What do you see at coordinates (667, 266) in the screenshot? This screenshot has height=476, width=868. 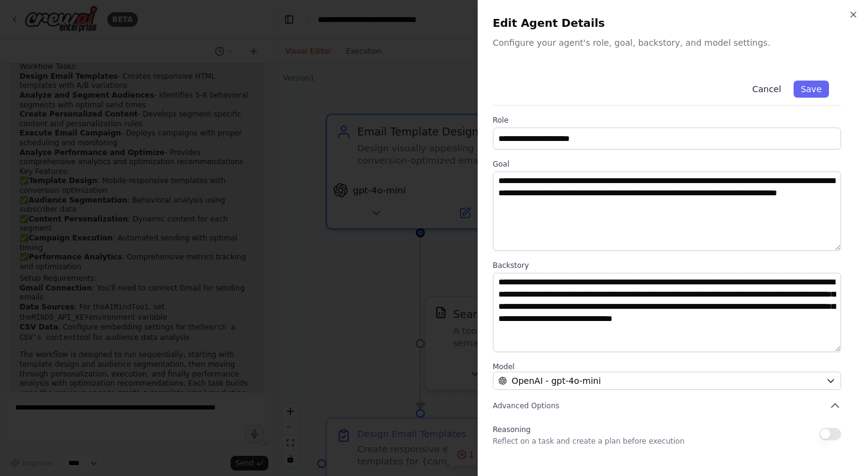 I see `label: Backstory` at bounding box center [667, 266].